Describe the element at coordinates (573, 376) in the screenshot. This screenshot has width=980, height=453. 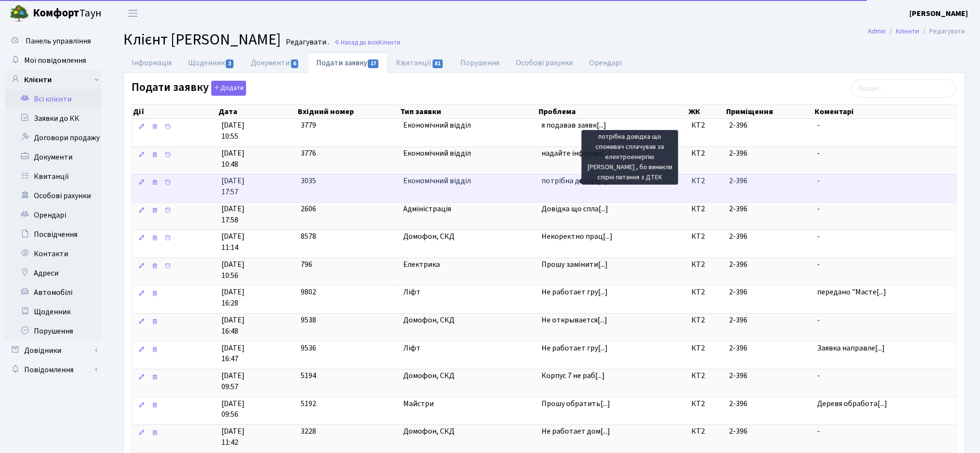
I see `span: Корпус 7 не раб[...]` at that location.